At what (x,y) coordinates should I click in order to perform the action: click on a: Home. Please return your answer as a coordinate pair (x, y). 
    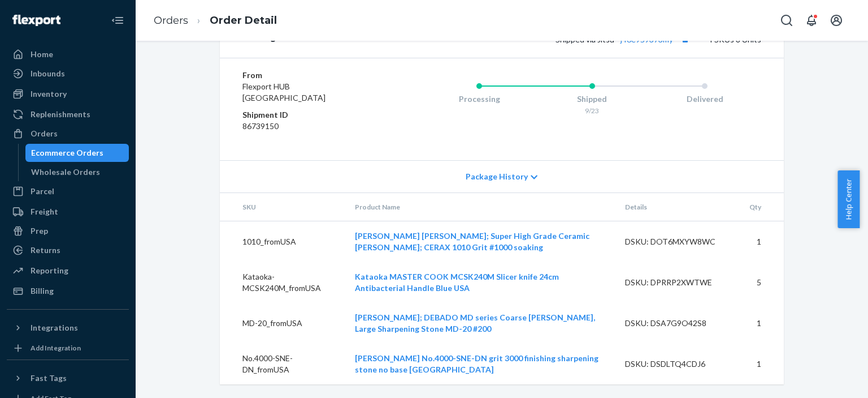
    Looking at the image, I should click on (68, 54).